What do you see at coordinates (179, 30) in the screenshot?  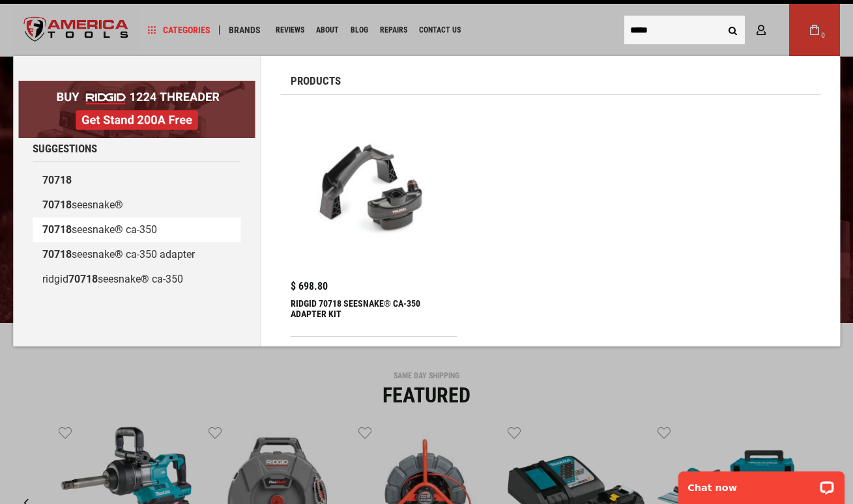 I see `a: Categories` at bounding box center [179, 30].